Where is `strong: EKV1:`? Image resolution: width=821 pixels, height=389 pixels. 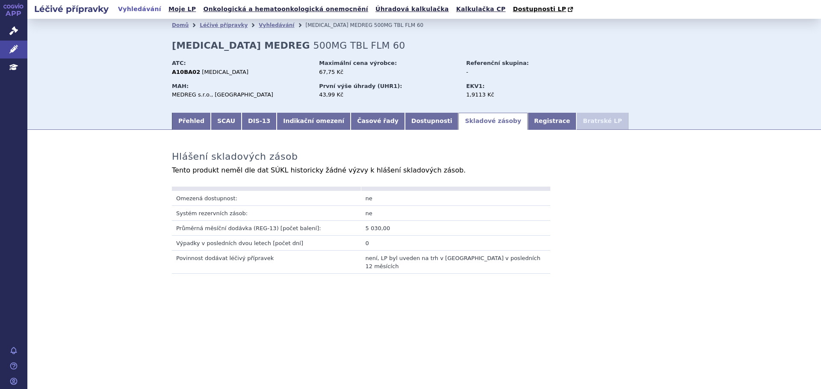 strong: EKV1: is located at coordinates (475, 86).